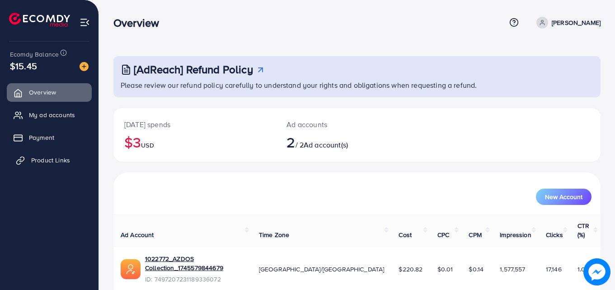 The width and height of the screenshot is (615, 290). I want to click on span: CPC, so click(443, 234).